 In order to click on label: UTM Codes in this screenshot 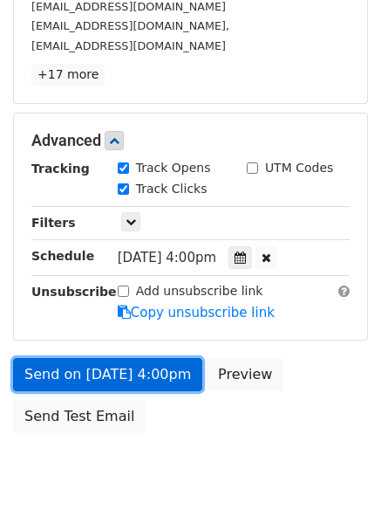, I will do `click(299, 168)`.